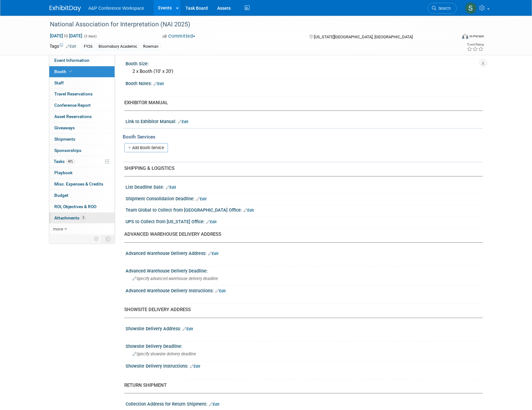  Describe the element at coordinates (301, 310) in the screenshot. I see `div: SHOWSITE DELIVERY ADDRESS` at that location.